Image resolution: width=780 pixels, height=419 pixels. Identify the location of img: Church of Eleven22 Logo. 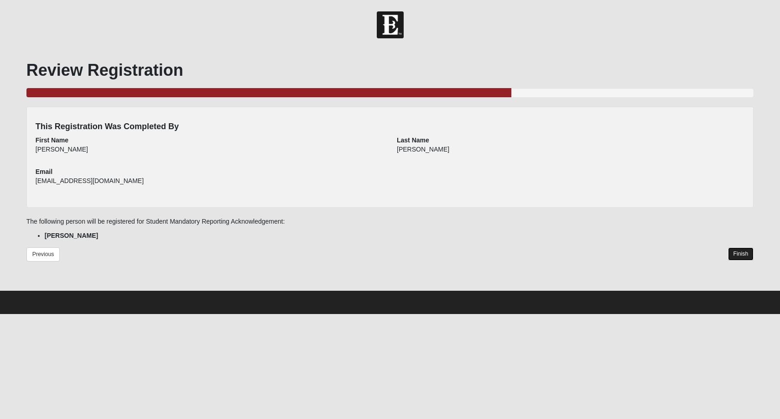
(390, 25).